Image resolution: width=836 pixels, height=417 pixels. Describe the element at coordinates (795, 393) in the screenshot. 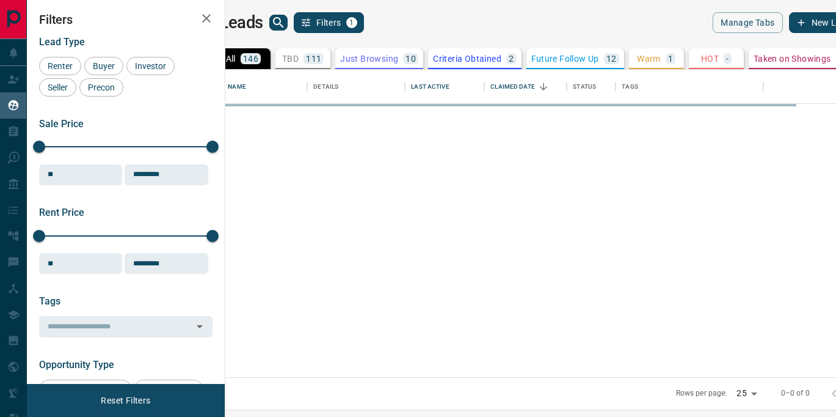

I see `p: 0–0 of 0` at that location.